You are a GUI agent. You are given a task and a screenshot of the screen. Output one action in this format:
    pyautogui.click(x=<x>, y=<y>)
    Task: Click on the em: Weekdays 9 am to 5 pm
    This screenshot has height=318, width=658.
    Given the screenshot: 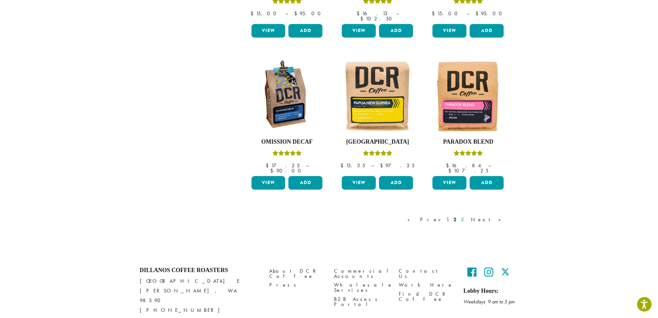 What is the action you would take?
    pyautogui.click(x=489, y=302)
    